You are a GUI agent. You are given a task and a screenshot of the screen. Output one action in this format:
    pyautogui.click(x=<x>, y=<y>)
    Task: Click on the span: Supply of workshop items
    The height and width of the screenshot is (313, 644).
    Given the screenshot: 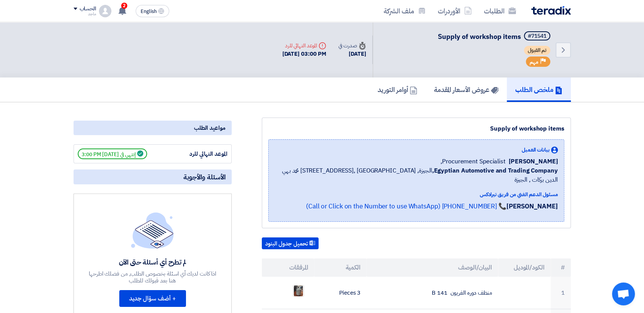 What is the action you would take?
    pyautogui.click(x=479, y=36)
    